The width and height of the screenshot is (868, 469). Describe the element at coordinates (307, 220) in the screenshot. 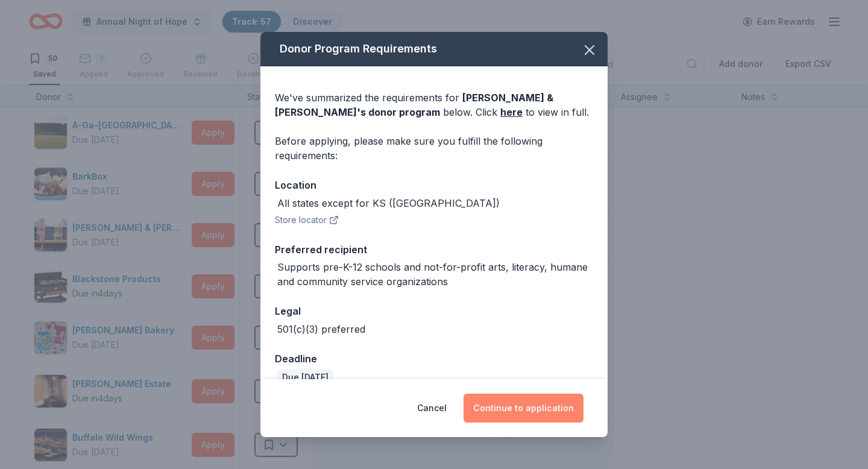

I see `button: Store locator` at that location.